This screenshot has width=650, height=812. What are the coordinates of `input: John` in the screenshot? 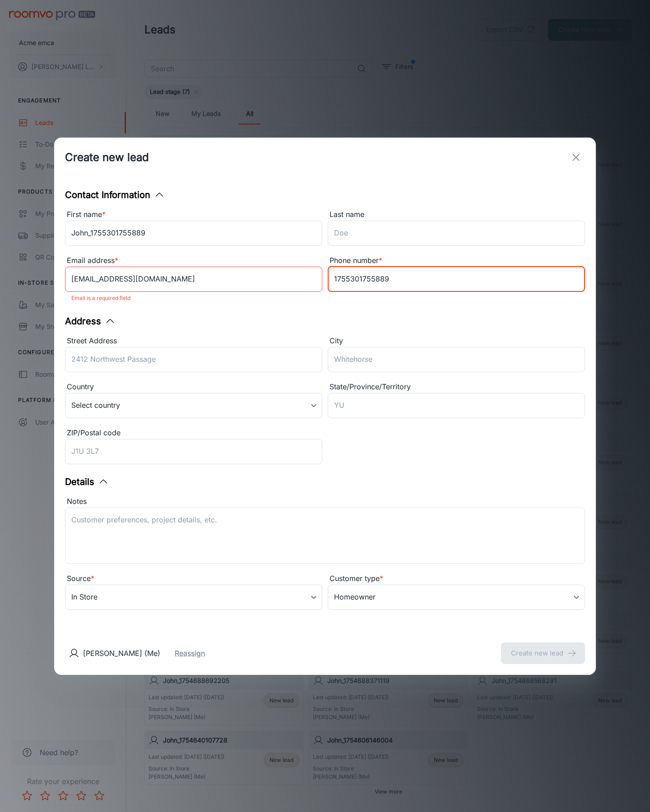 It's located at (194, 233).